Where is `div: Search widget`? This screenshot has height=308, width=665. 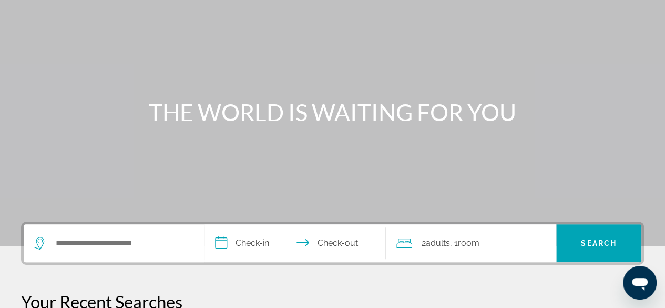
div: Search widget is located at coordinates (332, 243).